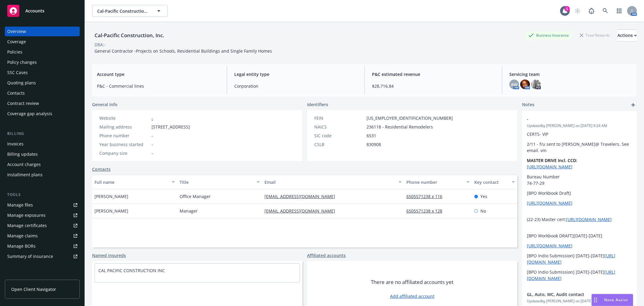 The height and width of the screenshot is (306, 644). What do you see at coordinates (339, 144) in the screenshot?
I see `div: CSLB` at bounding box center [339, 144].